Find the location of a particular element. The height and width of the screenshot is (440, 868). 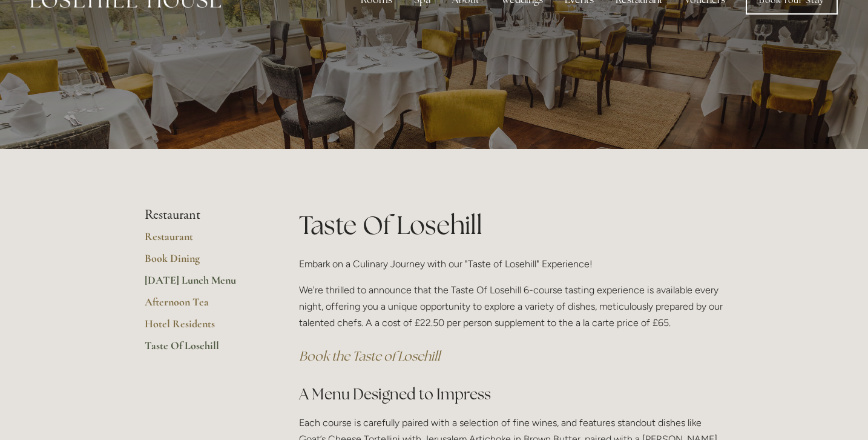

a: Afternoon Tea is located at coordinates (202, 306).